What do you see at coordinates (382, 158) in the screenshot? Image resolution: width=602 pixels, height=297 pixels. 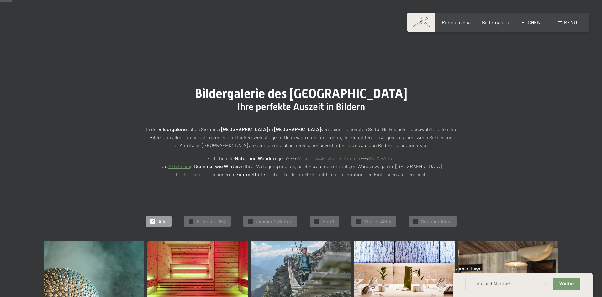 I see `a: Ski & Winter` at bounding box center [382, 158].